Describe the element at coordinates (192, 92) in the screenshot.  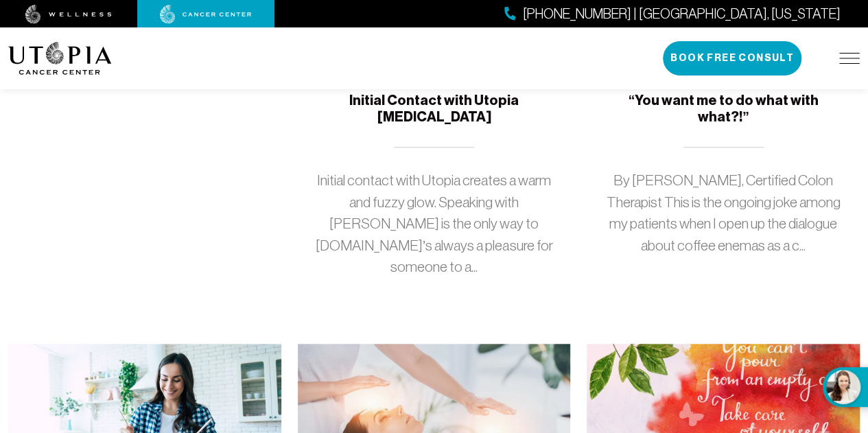
I see `div: Keywords by Traffic` at that location.